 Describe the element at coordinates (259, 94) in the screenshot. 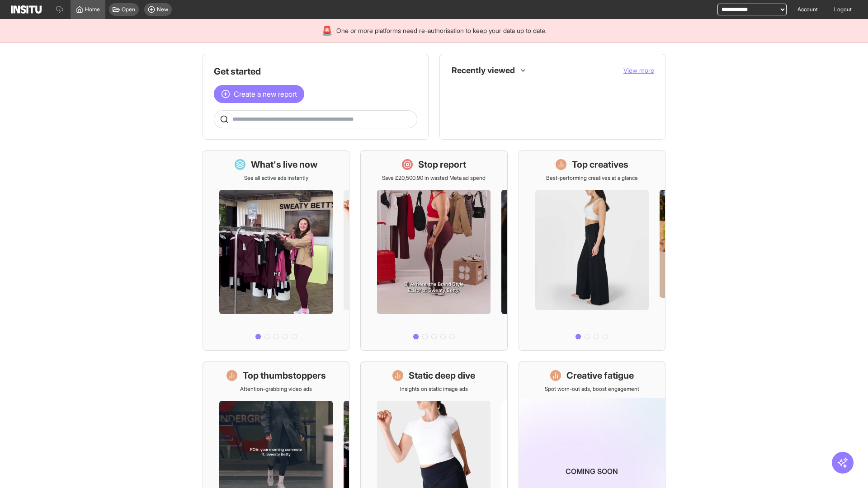

I see `button: Create a new report` at that location.